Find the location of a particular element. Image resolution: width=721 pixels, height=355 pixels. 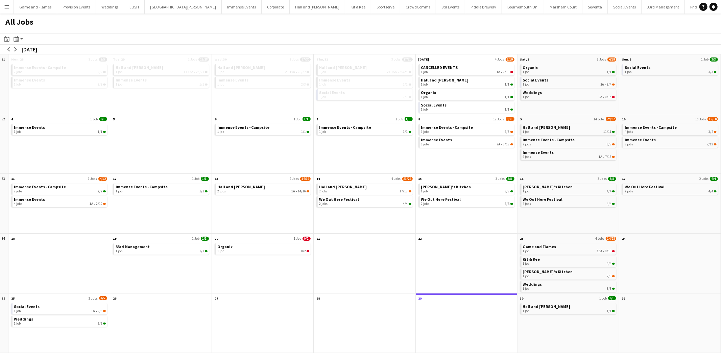

span: 24/27 is located at coordinates (206, 72).